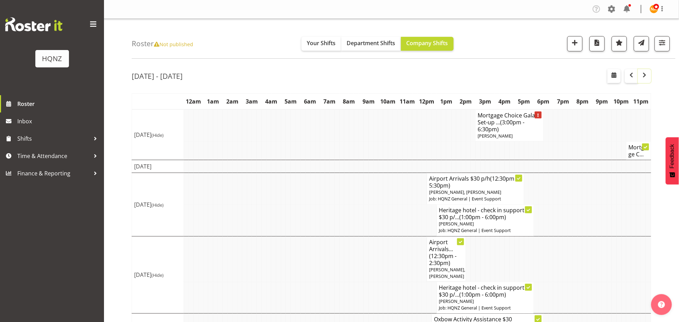 Image resolution: width=679 pixels, height=322 pixels. What do you see at coordinates (642, 44) in the screenshot?
I see `button: Send a list of all shifts for the selected filtered period to all rostered employees.` at bounding box center [642, 44].